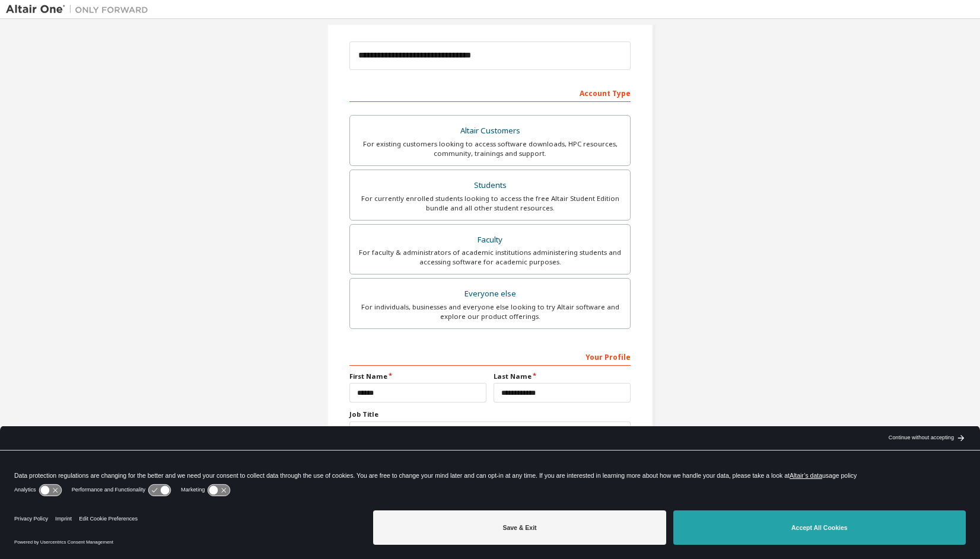  I want to click on div: Students, so click(490, 186).